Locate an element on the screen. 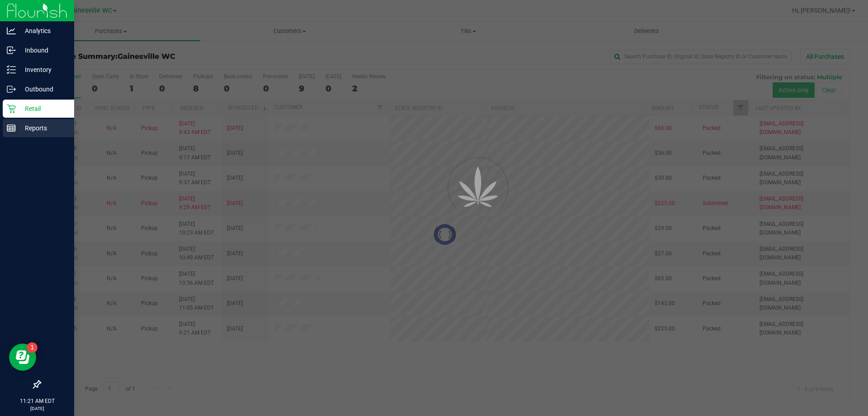 This screenshot has width=868, height=416. p: Inventory is located at coordinates (43, 70).